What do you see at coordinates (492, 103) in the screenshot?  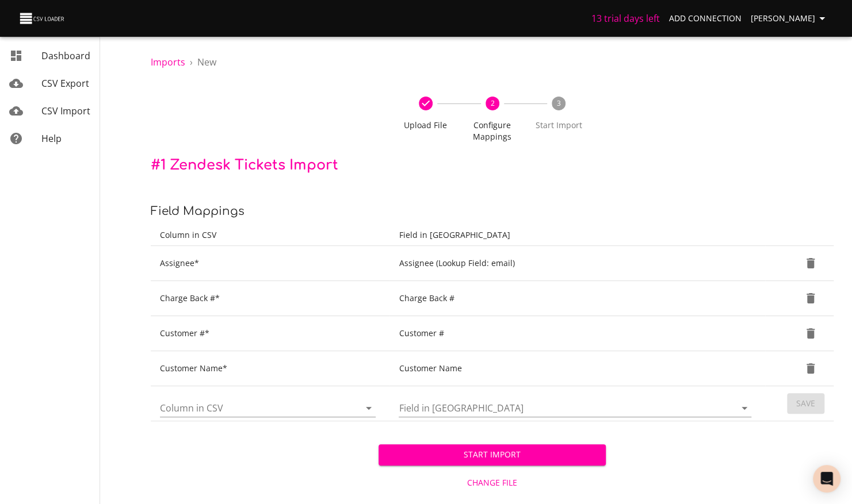 I see `text: 2` at bounding box center [492, 103].